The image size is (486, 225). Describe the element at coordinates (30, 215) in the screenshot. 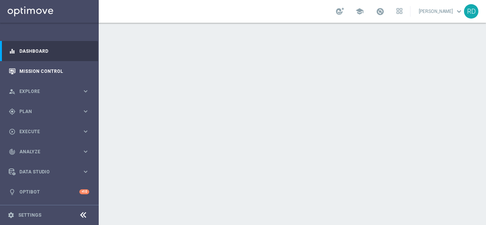

I see `a: Settings` at that location.